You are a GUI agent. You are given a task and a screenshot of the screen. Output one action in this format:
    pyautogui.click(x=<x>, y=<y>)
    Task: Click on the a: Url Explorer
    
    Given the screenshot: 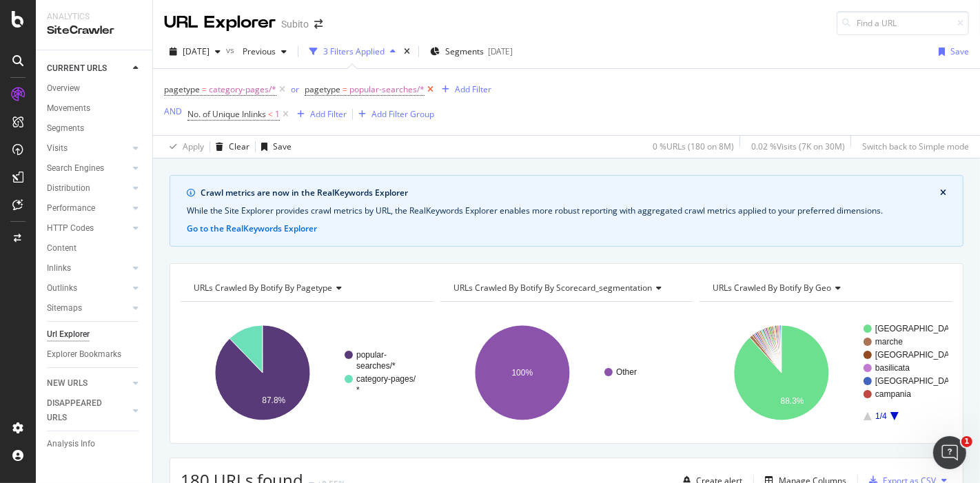 What is the action you would take?
    pyautogui.click(x=95, y=334)
    